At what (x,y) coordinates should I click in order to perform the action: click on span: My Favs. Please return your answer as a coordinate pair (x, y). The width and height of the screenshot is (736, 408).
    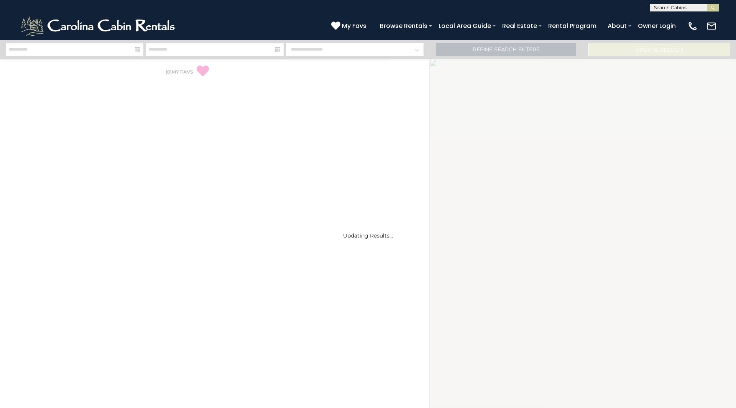
    Looking at the image, I should click on (354, 26).